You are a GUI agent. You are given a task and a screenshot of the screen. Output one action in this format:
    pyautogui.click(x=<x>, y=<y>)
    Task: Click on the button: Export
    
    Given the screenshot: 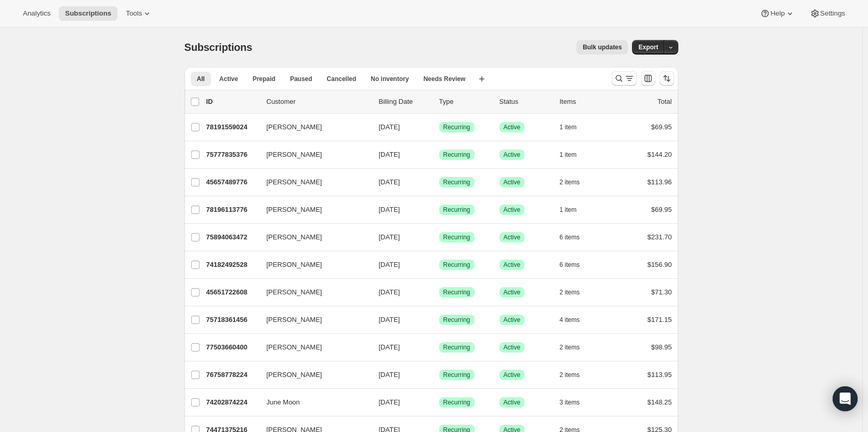 What is the action you would take?
    pyautogui.click(x=648, y=47)
    